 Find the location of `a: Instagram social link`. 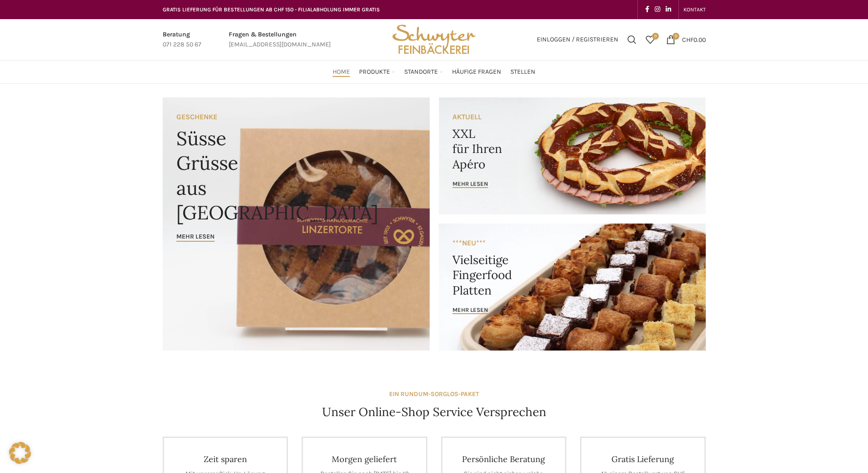

a: Instagram social link is located at coordinates (658, 10).